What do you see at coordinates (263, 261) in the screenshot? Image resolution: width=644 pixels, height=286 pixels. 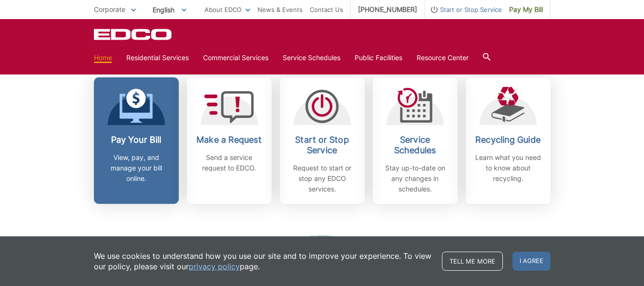 I see `p: We use cookies to understand how you use our site and to improve your experience. To view our pol...` at bounding box center [263, 261].